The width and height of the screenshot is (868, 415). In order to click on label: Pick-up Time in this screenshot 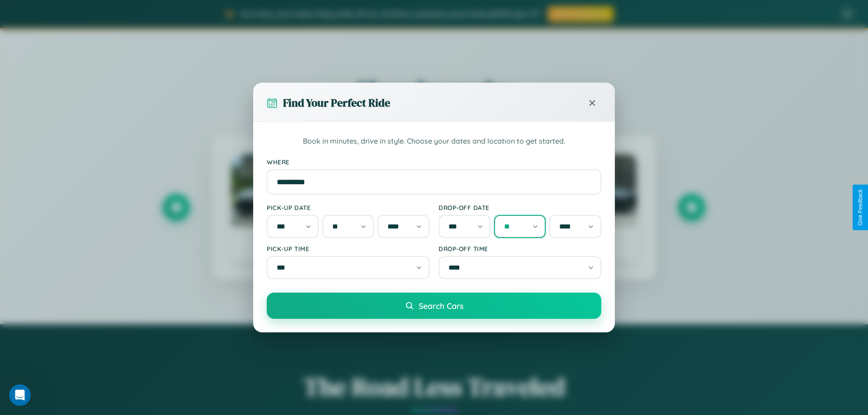, I will do `click(348, 249)`.